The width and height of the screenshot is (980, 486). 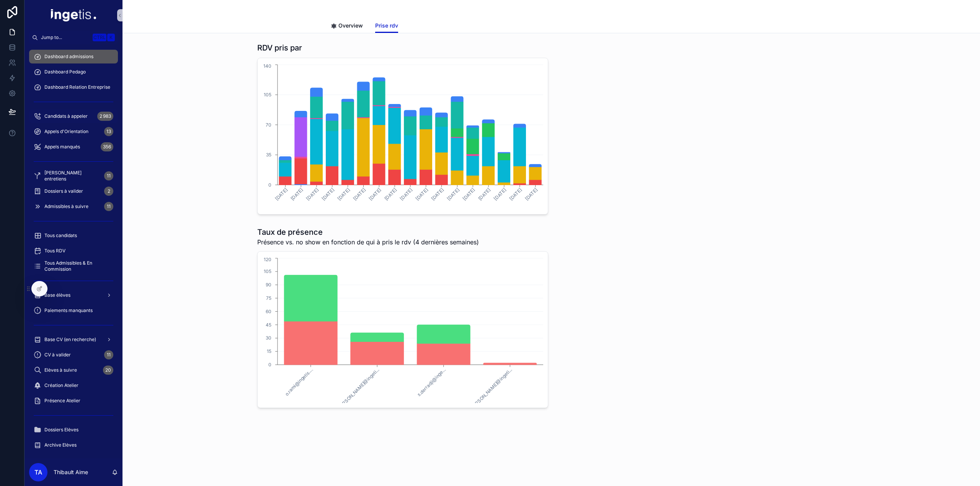 What do you see at coordinates (74, 132) in the screenshot?
I see `a: Appels d'Orientation13` at bounding box center [74, 132].